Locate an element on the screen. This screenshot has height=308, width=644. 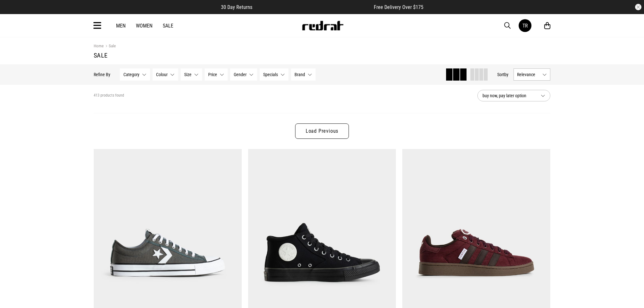
a: Men is located at coordinates (121, 25).